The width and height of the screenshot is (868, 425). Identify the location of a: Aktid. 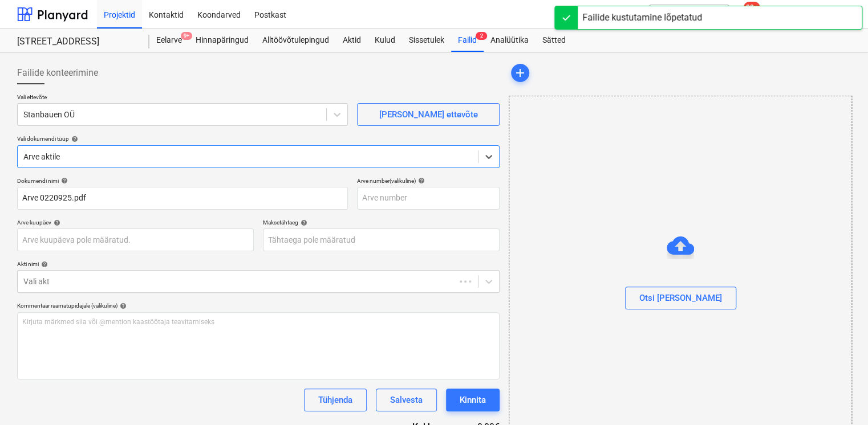
(352, 40).